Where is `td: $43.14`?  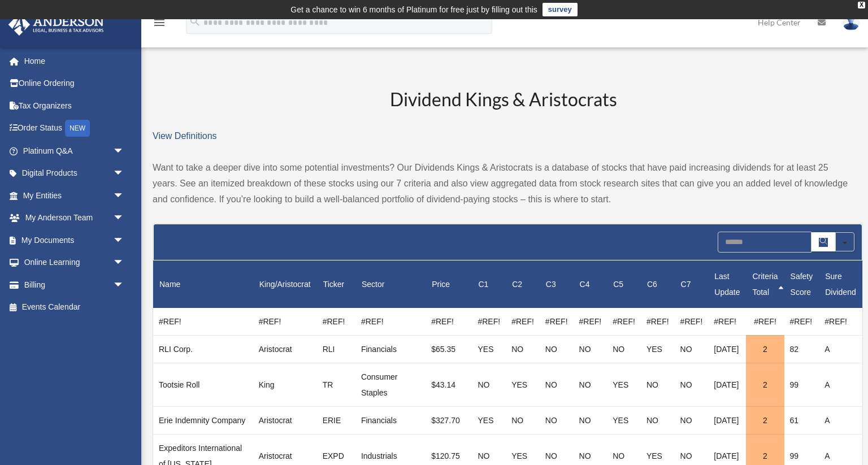 td: $43.14 is located at coordinates (448, 384).